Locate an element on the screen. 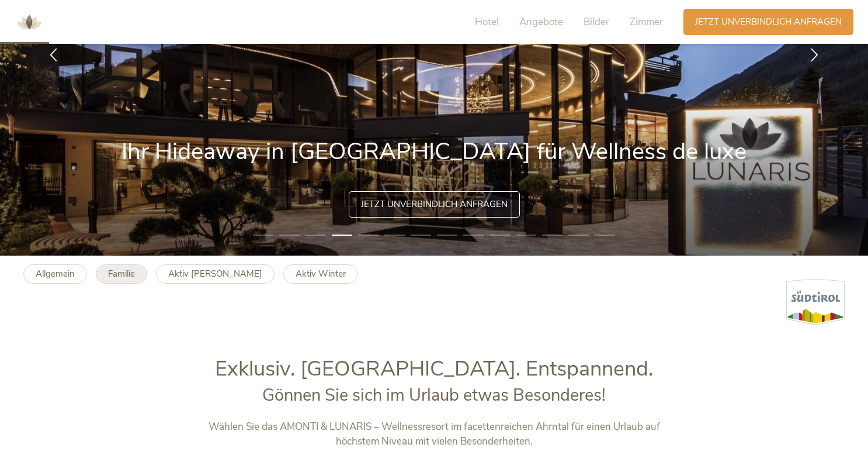 The height and width of the screenshot is (458, 868). b: Allgemein is located at coordinates (55, 274).